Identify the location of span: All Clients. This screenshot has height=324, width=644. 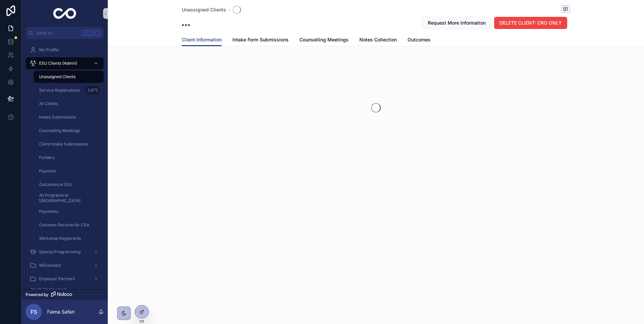
(49, 103).